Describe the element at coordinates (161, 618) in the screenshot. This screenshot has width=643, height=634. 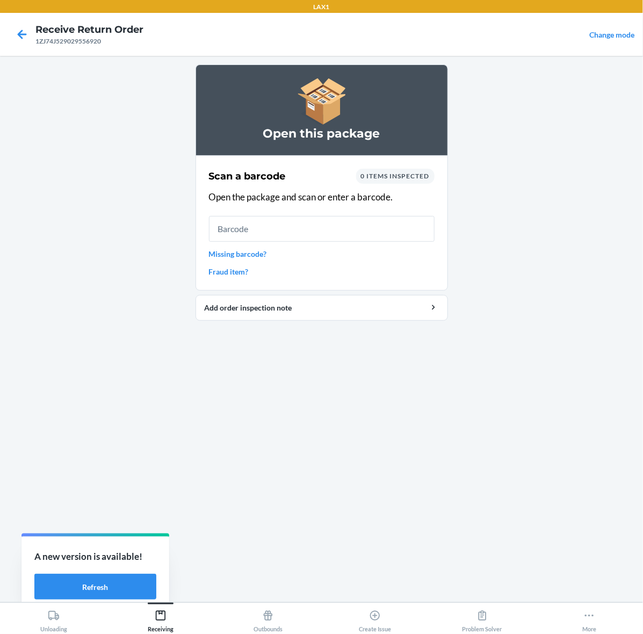
I see `button: Receiving` at that location.